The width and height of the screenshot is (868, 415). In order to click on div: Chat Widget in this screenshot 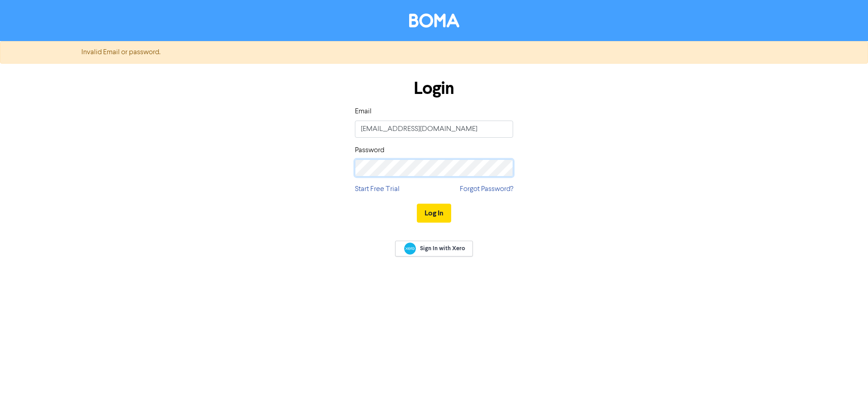, I will do `click(845, 393)`.